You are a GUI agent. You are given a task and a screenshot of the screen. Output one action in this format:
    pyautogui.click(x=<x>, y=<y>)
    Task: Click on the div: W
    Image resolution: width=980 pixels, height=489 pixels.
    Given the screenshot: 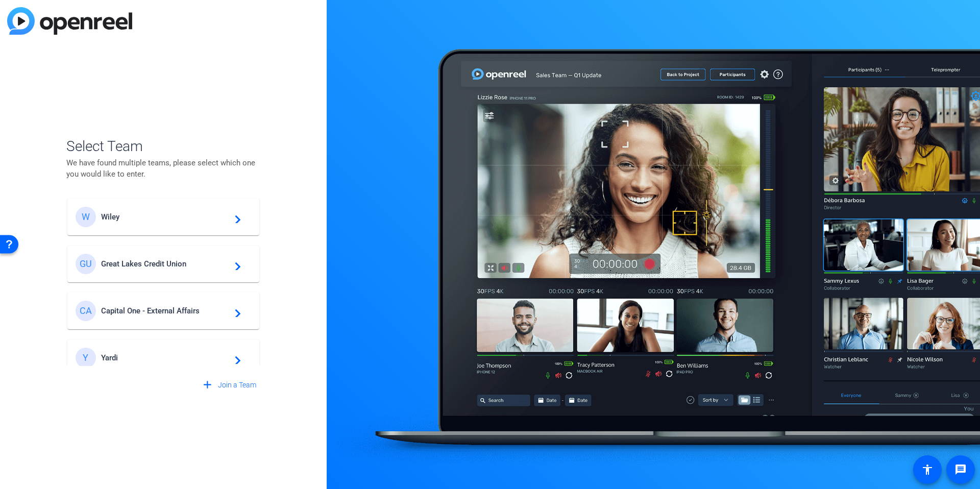 What is the action you would take?
    pyautogui.click(x=86, y=217)
    